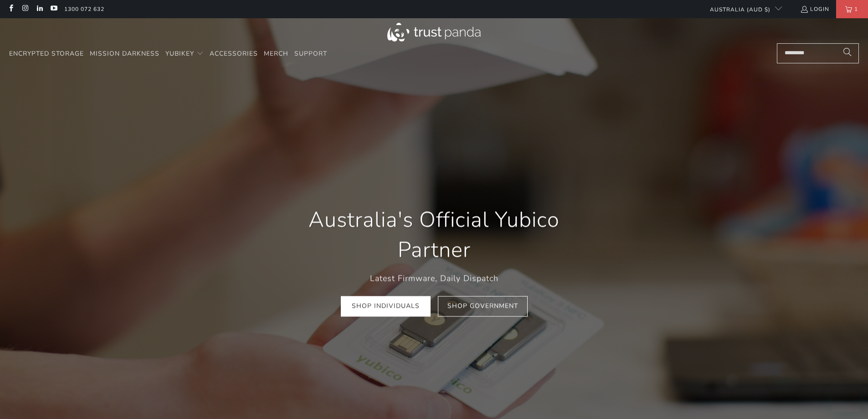  I want to click on span: Encrypted Storage, so click(46, 53).